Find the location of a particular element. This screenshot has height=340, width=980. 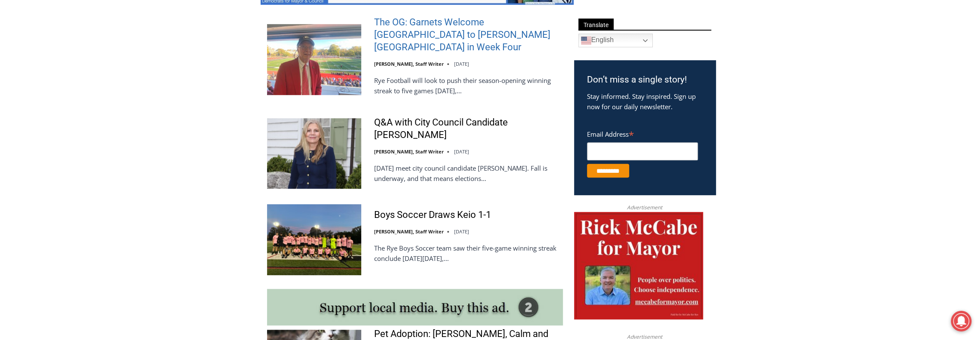

img: en is located at coordinates (586, 40).